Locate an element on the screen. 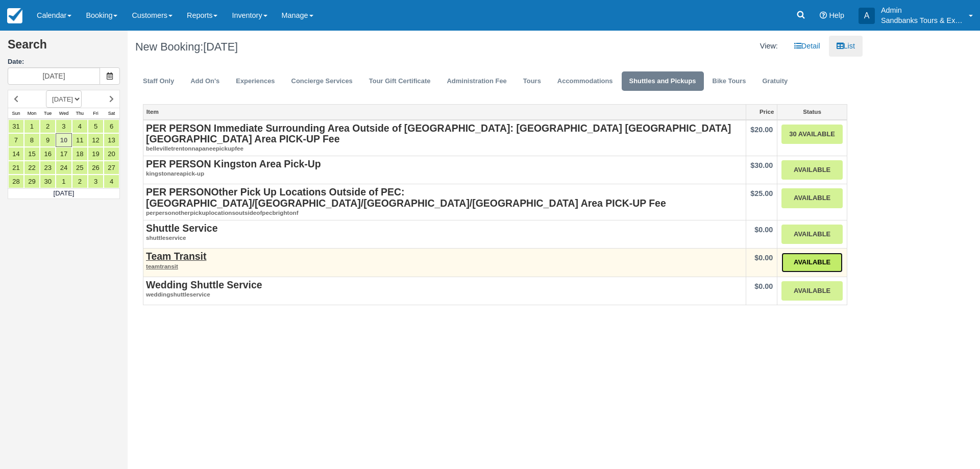 Image resolution: width=980 pixels, height=469 pixels. a: 8 is located at coordinates (32, 139).